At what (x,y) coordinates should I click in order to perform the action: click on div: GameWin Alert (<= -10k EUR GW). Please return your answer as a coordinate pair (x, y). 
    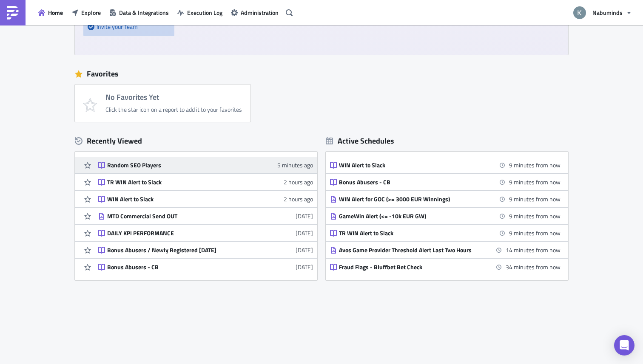
    Looking at the image, I should click on (414, 216).